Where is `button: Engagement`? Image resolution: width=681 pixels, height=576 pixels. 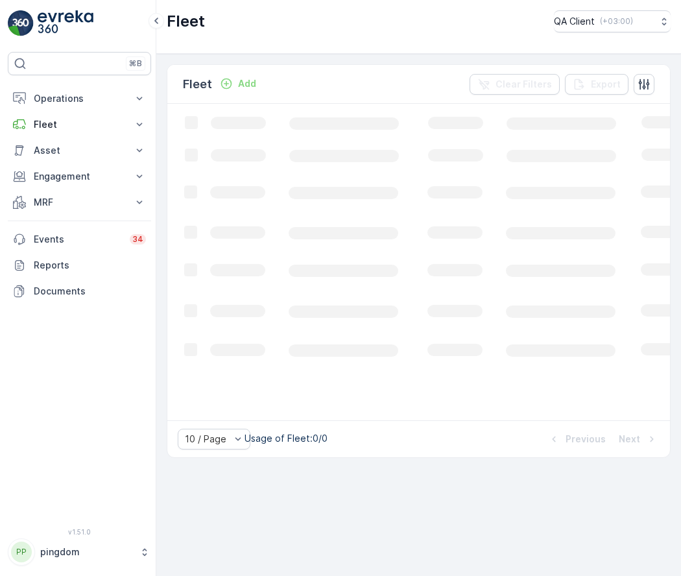
button: Engagement is located at coordinates (79, 176).